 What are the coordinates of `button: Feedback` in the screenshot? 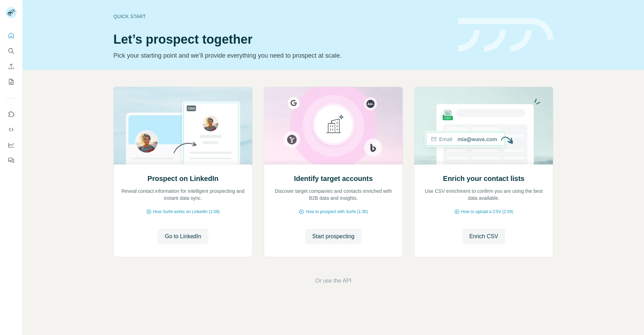 It's located at (11, 160).